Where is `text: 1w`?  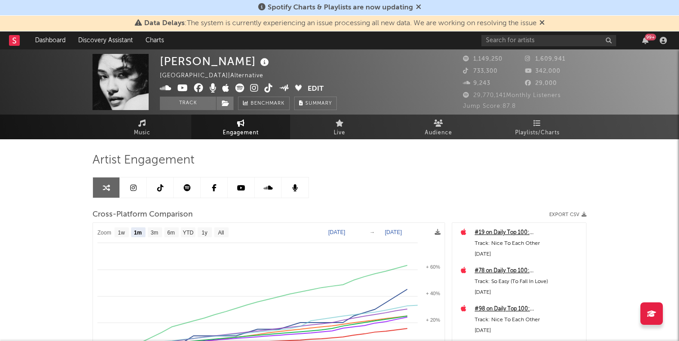
text: 1w is located at coordinates (122, 233).